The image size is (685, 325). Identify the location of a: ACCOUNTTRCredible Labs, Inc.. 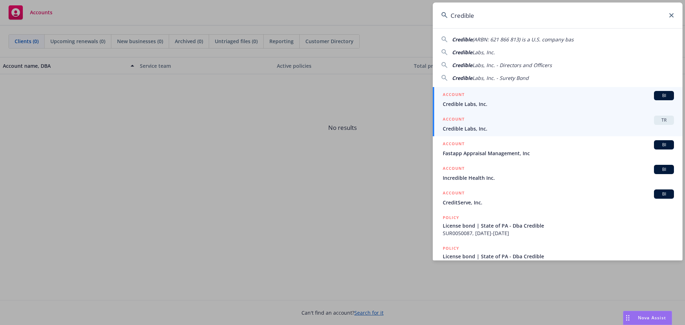
(558, 124).